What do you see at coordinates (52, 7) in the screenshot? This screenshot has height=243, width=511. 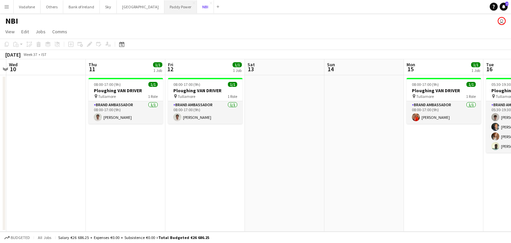 I see `button: Others` at bounding box center [52, 7].